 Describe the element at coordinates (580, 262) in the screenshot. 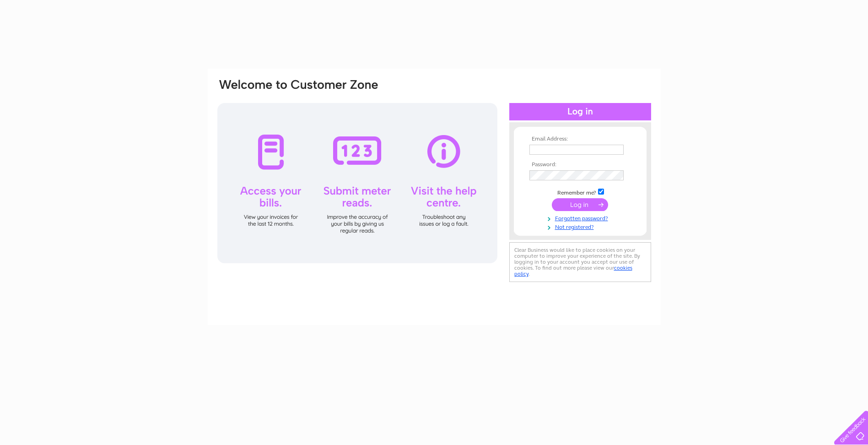

I see `div: Clear Business would like to place cookies on your computer to improve your experience of the sit...` at that location.